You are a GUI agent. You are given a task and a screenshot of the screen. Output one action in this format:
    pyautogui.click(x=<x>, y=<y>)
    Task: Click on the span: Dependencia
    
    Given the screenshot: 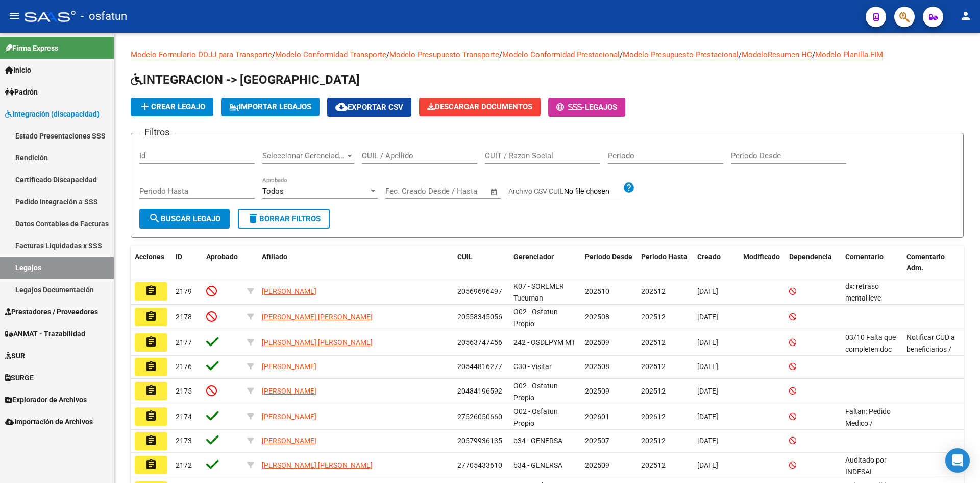 What is the action you would take?
    pyautogui.click(x=810, y=257)
    